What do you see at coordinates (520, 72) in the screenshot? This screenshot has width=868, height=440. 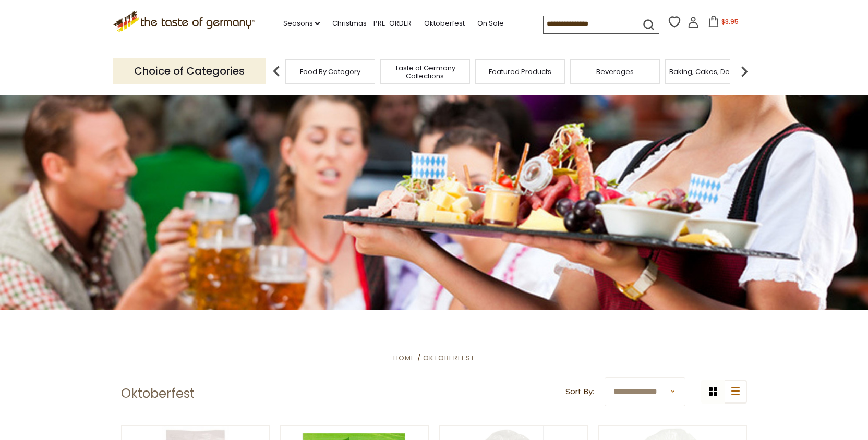 I see `span: Featured Products` at bounding box center [520, 72].